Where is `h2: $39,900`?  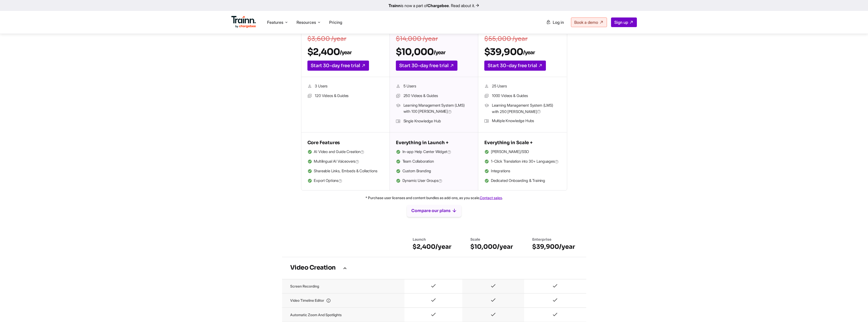
h2: $39,900 is located at coordinates (522, 52).